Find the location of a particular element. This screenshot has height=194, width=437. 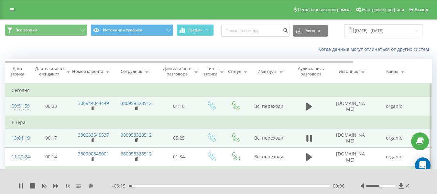

td: 00:23 is located at coordinates (51, 106).